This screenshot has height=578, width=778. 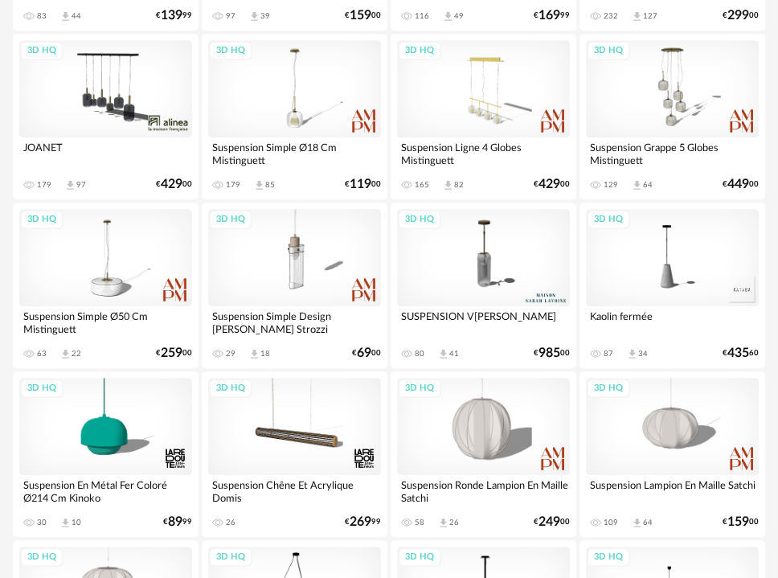 I want to click on div: Suspension Simple Ø18 Cm Mistinguett, so click(x=294, y=154).